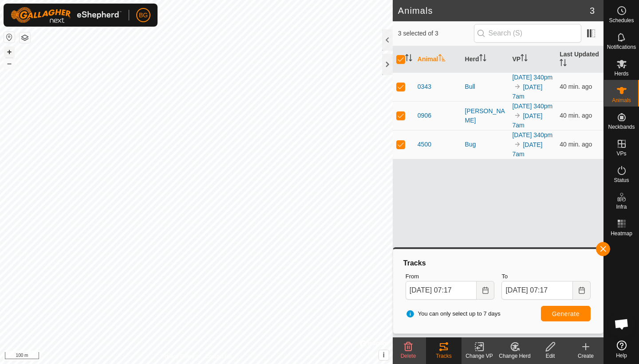 Image resolution: width=639 pixels, height=364 pixels. Describe the element at coordinates (384, 354) in the screenshot. I see `span: i` at that location.